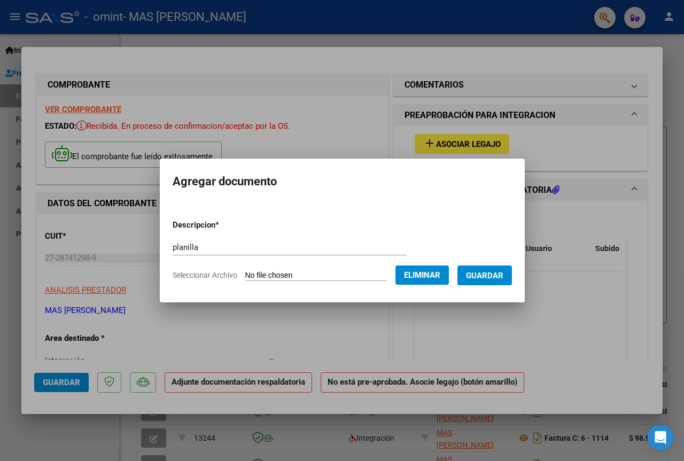 Image resolution: width=684 pixels, height=461 pixels. I want to click on span: Eliminar, so click(422, 275).